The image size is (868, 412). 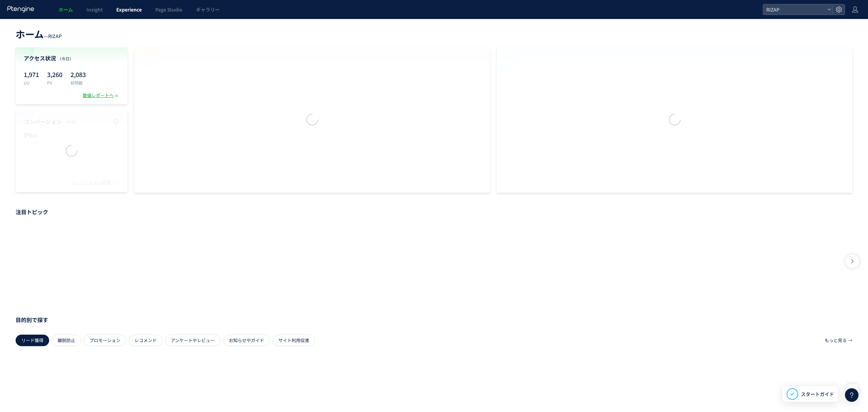 I want to click on p: 1,971, so click(x=31, y=74).